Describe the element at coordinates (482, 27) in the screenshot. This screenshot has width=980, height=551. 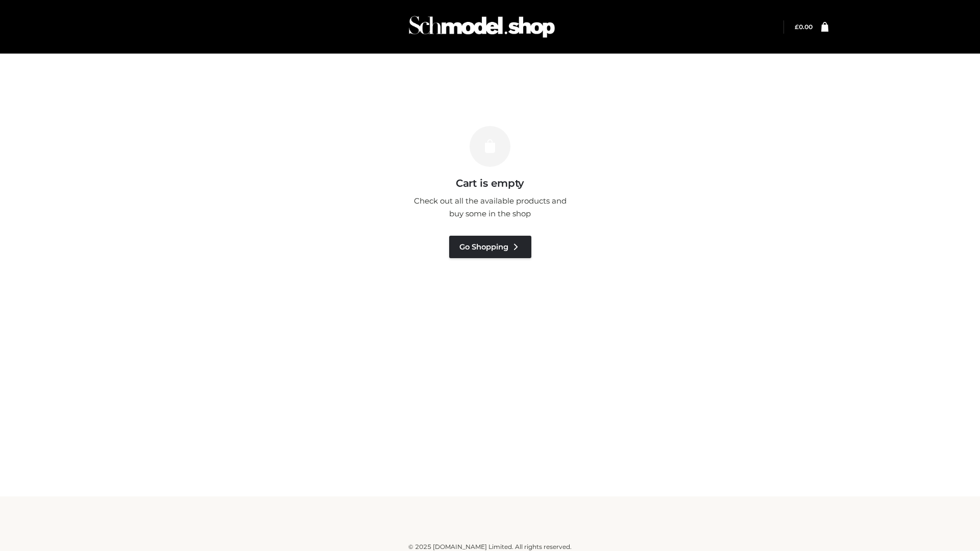
I see `img: Schmodel Admin 964` at that location.